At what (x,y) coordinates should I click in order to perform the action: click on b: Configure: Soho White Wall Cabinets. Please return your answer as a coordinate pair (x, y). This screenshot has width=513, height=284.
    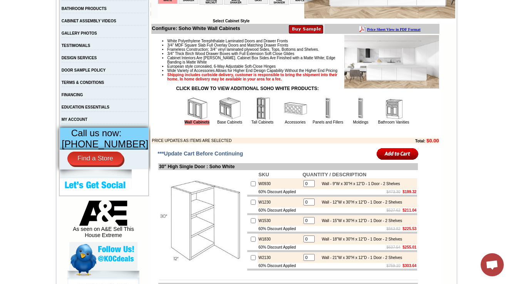
    Looking at the image, I should click on (196, 28).